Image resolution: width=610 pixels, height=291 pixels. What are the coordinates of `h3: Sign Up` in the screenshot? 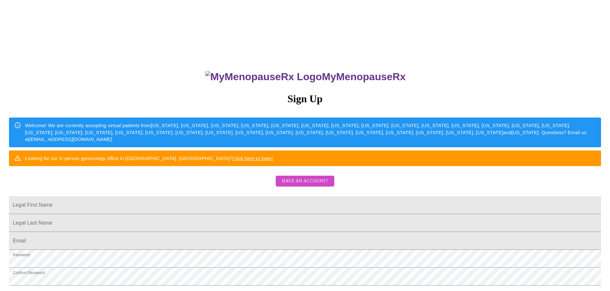 It's located at (305, 99).